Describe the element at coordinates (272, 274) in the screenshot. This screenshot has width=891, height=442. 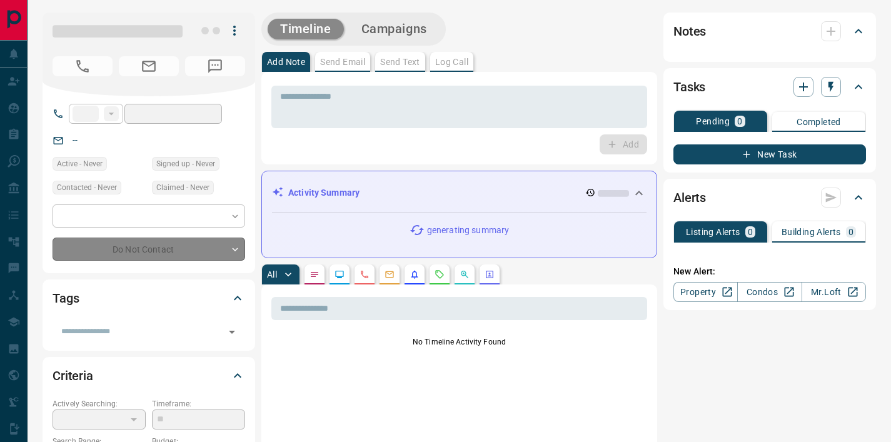
I see `p: All` at that location.